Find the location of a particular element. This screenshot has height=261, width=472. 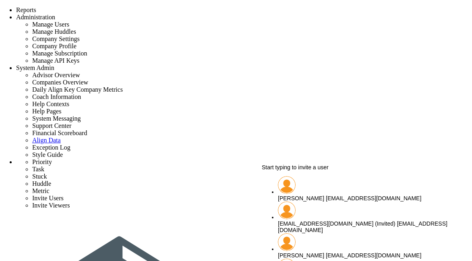

span: Advisor Overview is located at coordinates (56, 75).